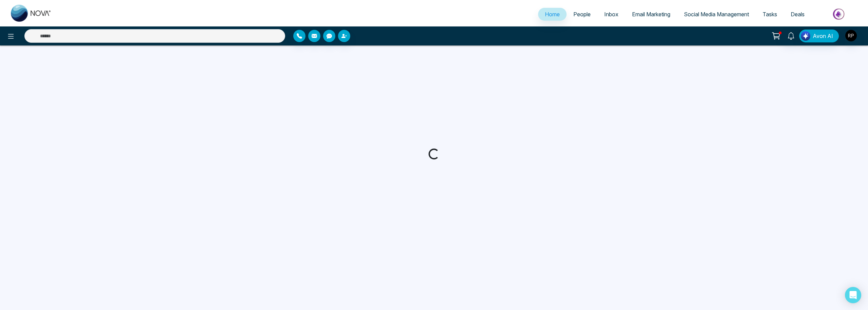 Image resolution: width=868 pixels, height=310 pixels. I want to click on a: Social Media Management, so click(716, 14).